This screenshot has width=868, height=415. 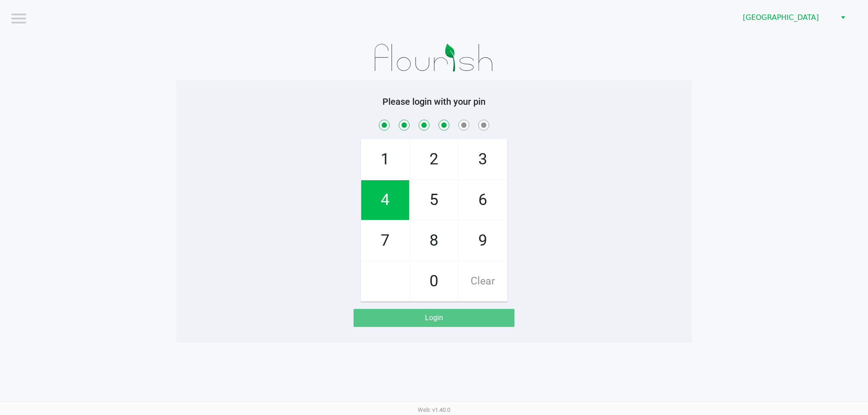 What do you see at coordinates (385, 241) in the screenshot?
I see `span: 7` at bounding box center [385, 241].